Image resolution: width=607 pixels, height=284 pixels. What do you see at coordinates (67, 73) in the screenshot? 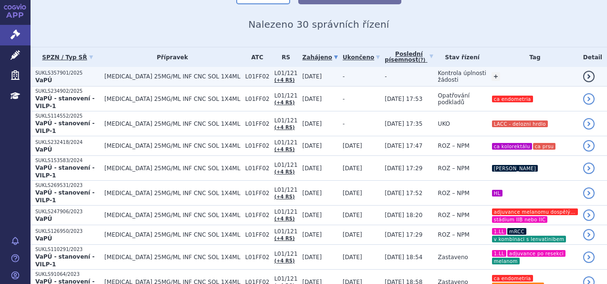
I see `p: SUKLS357901/2025` at bounding box center [67, 73].